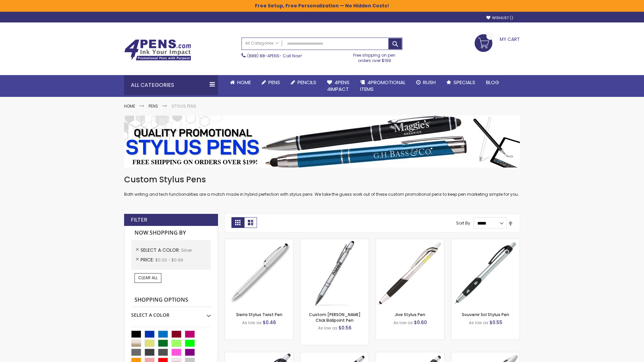 The width and height of the screenshot is (644, 362). I want to click on strong: Now Shopping by, so click(171, 233).